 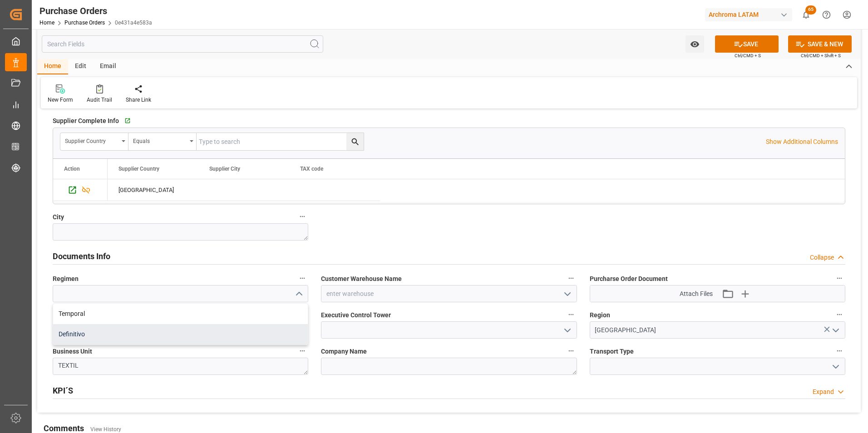 What do you see at coordinates (802, 141) in the screenshot?
I see `p: Show Additional Columns` at bounding box center [802, 141].